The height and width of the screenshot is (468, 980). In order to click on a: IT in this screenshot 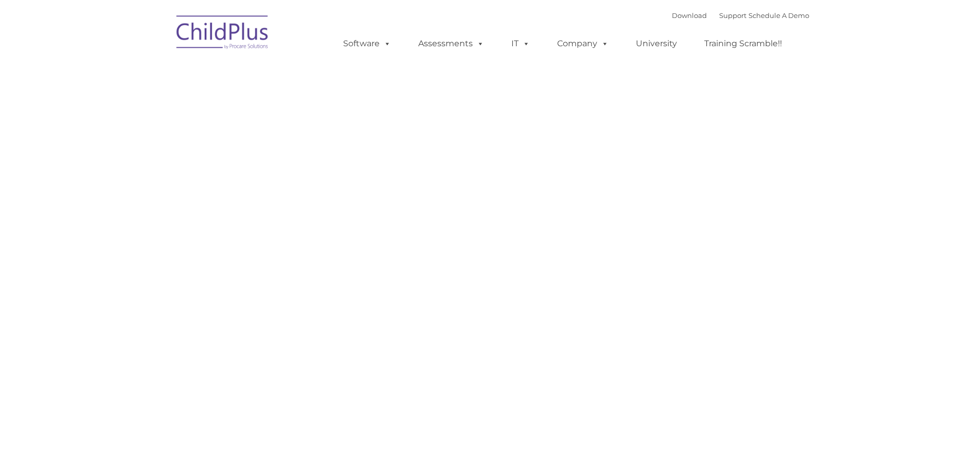, I will do `click(520, 44)`.